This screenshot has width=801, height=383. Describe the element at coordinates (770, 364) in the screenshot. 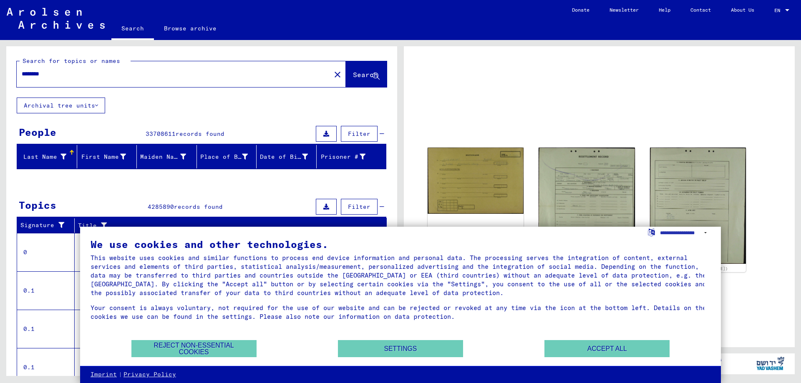

I see `img: yv_logo.png` at that location.